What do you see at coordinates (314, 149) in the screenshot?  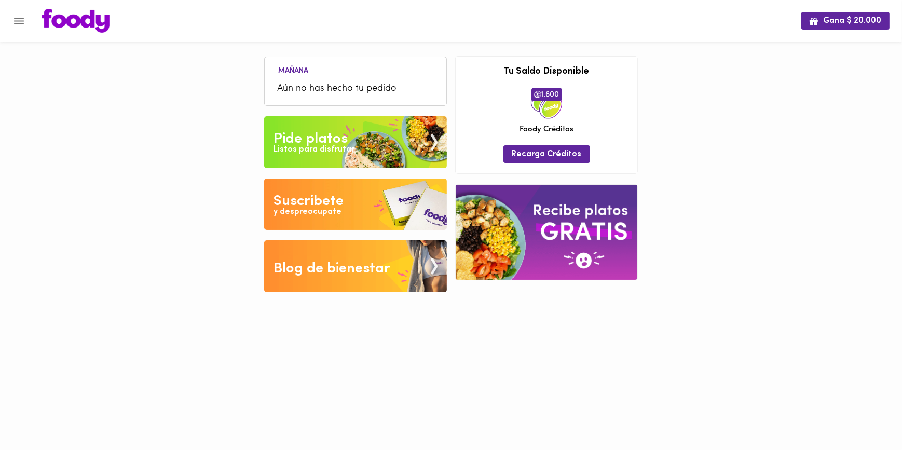 I see `div: Listos para disfrutar` at bounding box center [314, 149].